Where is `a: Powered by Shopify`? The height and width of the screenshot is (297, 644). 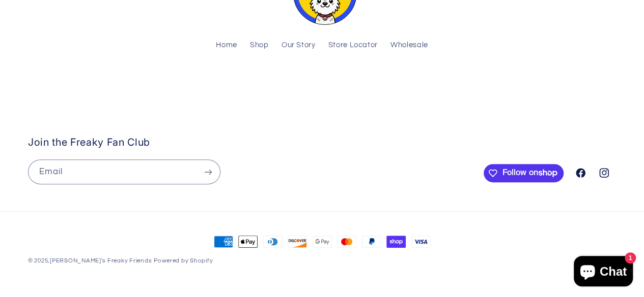
a: Powered by Shopify is located at coordinates (183, 261).